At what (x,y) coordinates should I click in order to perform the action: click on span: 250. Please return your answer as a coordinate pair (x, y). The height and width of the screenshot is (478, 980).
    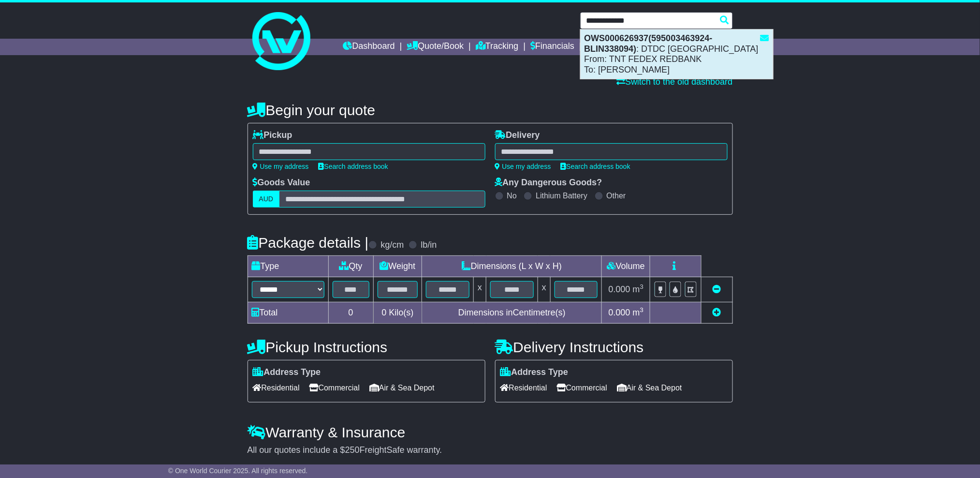
    Looking at the image, I should click on (352, 450).